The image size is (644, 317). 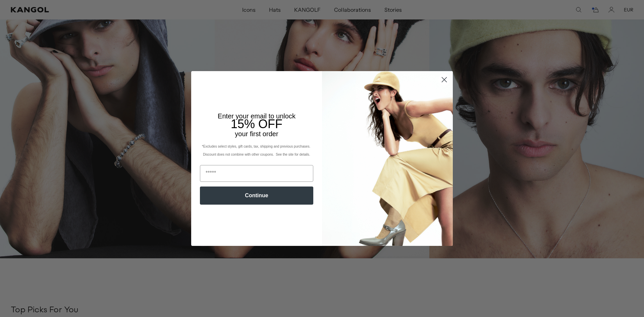 I want to click on span: 15% OFF, so click(x=257, y=124).